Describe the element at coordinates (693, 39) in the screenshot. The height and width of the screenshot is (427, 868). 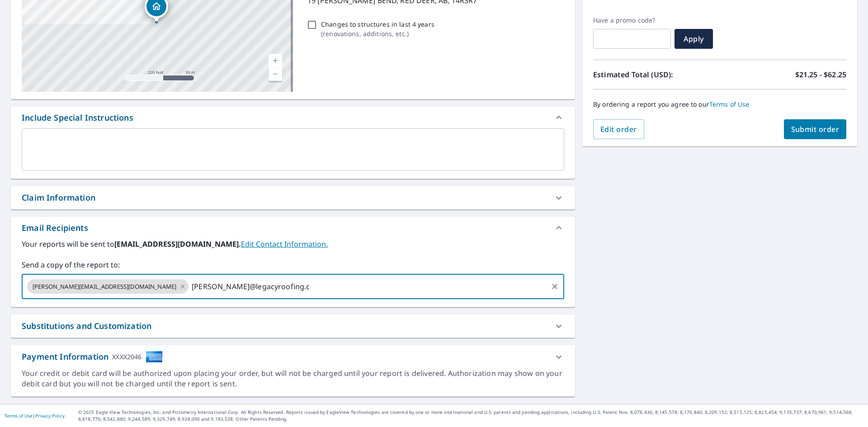
I see `span: Apply` at that location.